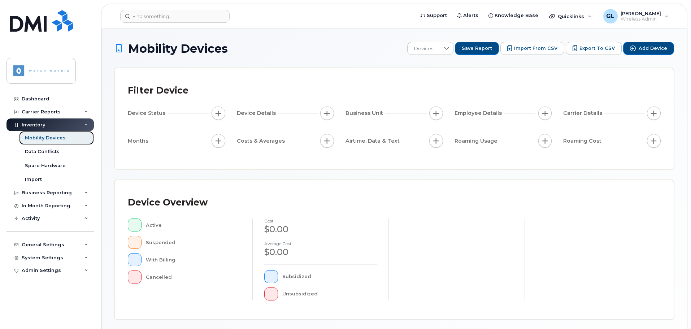  I want to click on div: Subsidized, so click(329, 276).